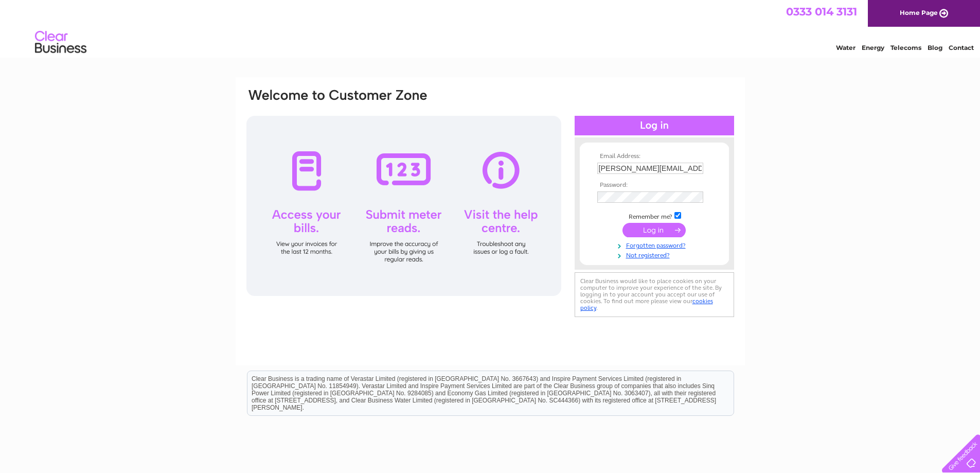 The height and width of the screenshot is (473, 980). I want to click on th: Email Address:, so click(655, 156).